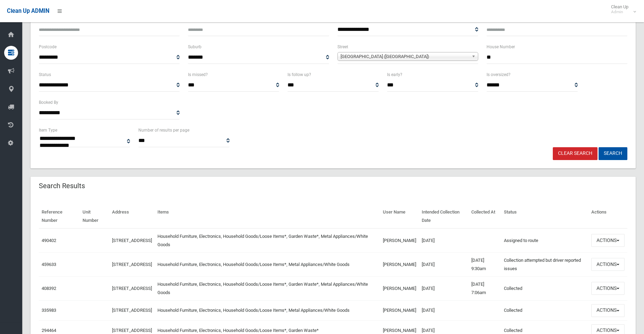  What do you see at coordinates (49, 330) in the screenshot?
I see `a: 294464` at bounding box center [49, 330].